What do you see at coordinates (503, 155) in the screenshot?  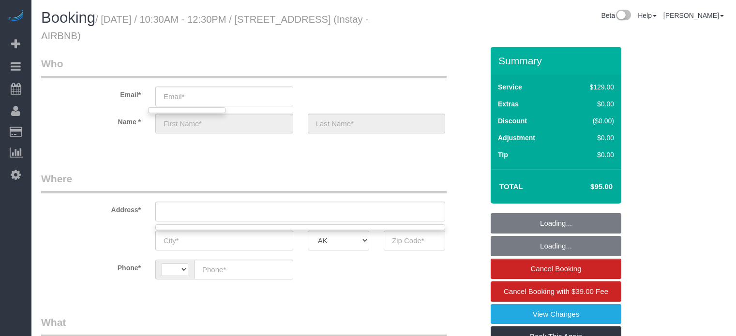 I see `label: Tip` at bounding box center [503, 155].